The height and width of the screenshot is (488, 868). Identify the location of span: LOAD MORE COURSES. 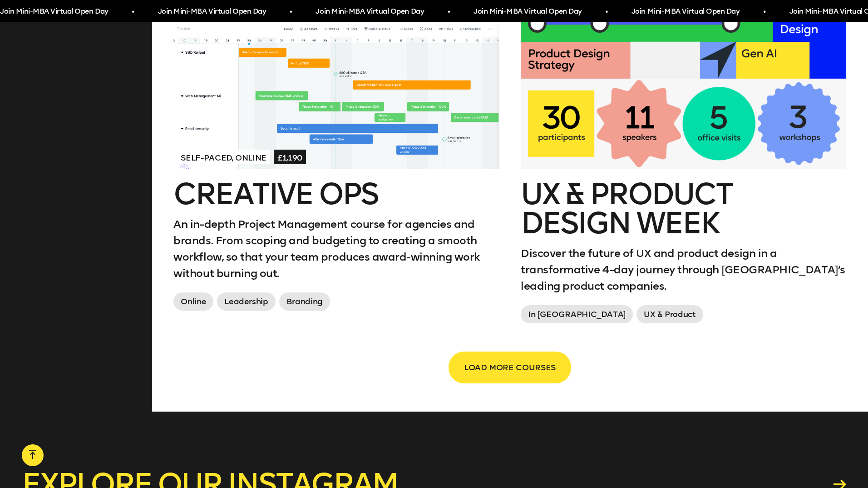
(510, 367).